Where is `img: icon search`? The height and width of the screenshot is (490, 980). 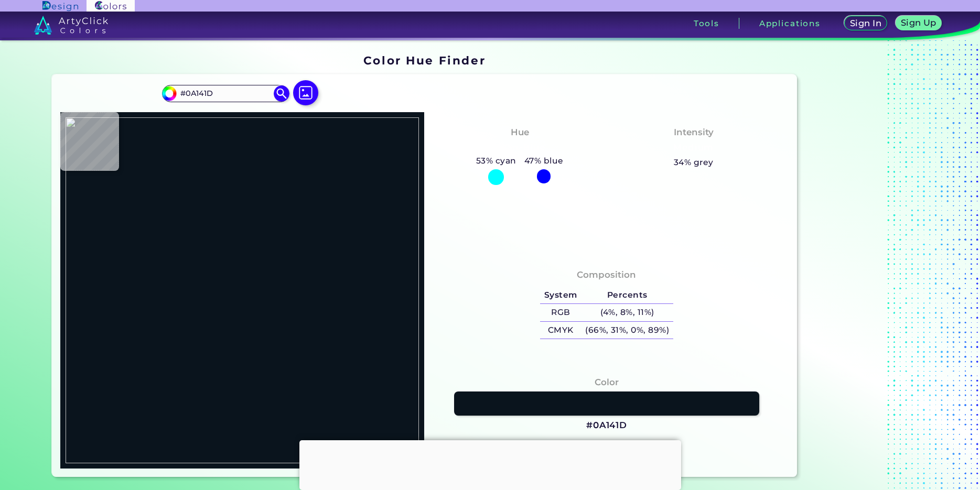
img: icon search is located at coordinates (281, 94).